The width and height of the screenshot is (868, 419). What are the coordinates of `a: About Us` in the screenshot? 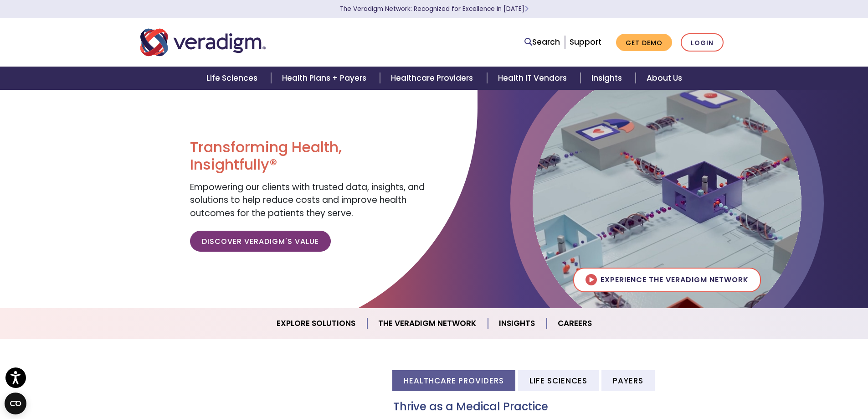 It's located at (664, 78).